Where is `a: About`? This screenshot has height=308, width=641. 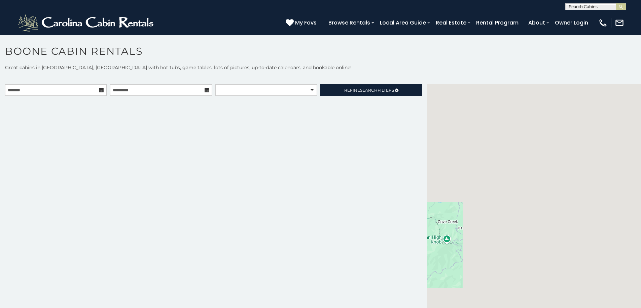
a: About is located at coordinates (537, 23).